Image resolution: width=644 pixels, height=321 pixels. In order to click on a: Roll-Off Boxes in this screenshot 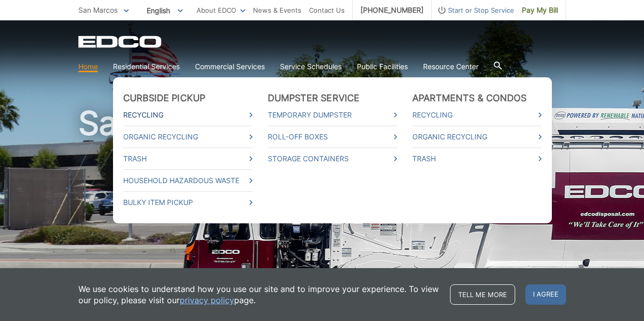, I will do `click(333, 137)`.